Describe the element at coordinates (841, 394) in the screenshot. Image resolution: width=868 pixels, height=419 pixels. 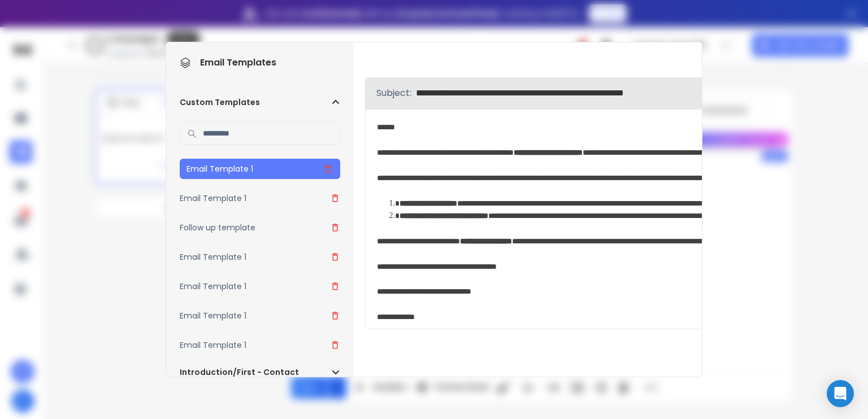
I see `div: Open Intercom Messenger` at that location.